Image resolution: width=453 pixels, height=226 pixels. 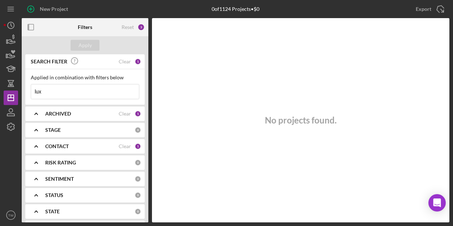 I want to click on button: TW, so click(x=11, y=215).